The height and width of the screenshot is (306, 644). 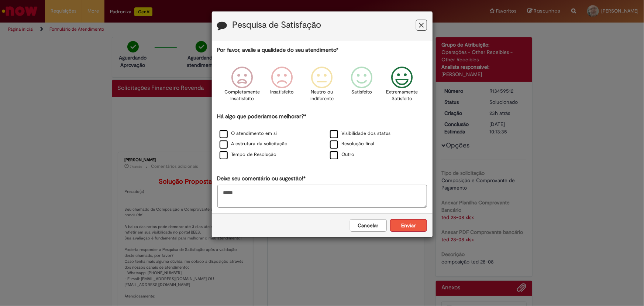 I want to click on div: Neutro ou indiferente, so click(x=322, y=86).